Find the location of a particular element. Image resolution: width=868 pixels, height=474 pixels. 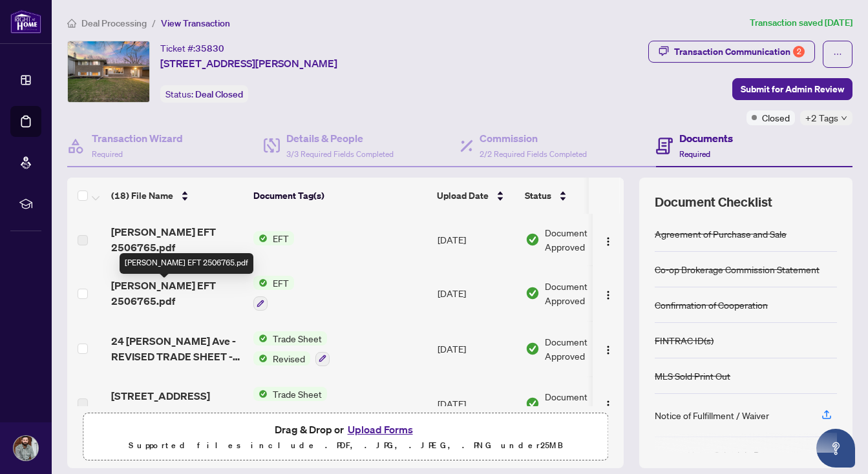

button: Transaction Communication2 is located at coordinates (732, 52).